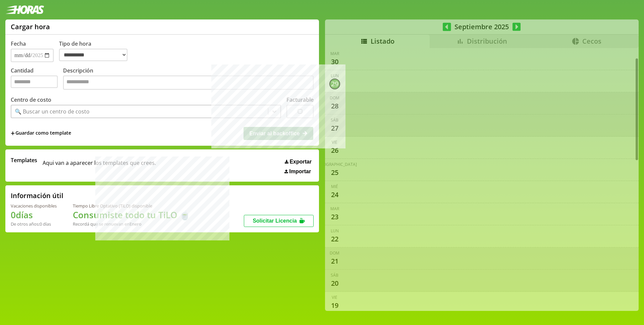  What do you see at coordinates (25, 10) in the screenshot?
I see `img: logotipo` at bounding box center [25, 10].